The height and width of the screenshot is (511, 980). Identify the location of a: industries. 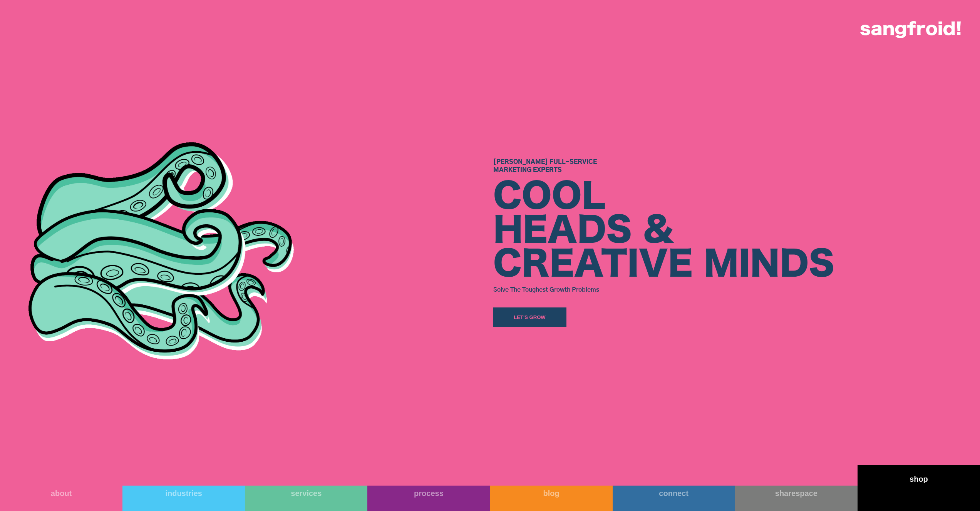
(184, 498).